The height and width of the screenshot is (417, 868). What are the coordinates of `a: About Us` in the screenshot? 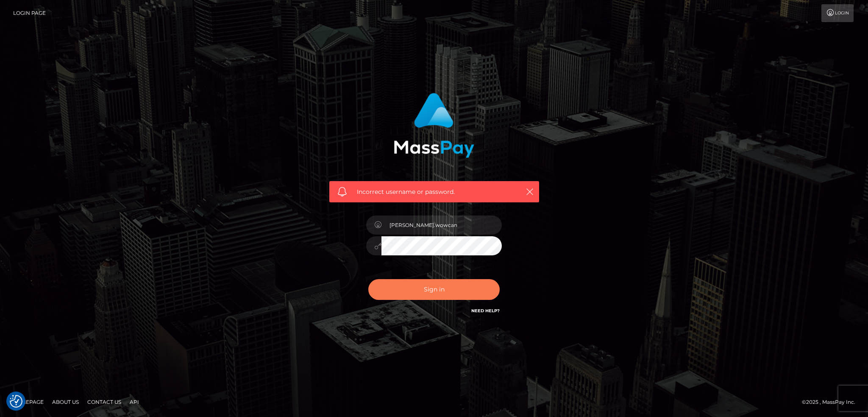 It's located at (65, 401).